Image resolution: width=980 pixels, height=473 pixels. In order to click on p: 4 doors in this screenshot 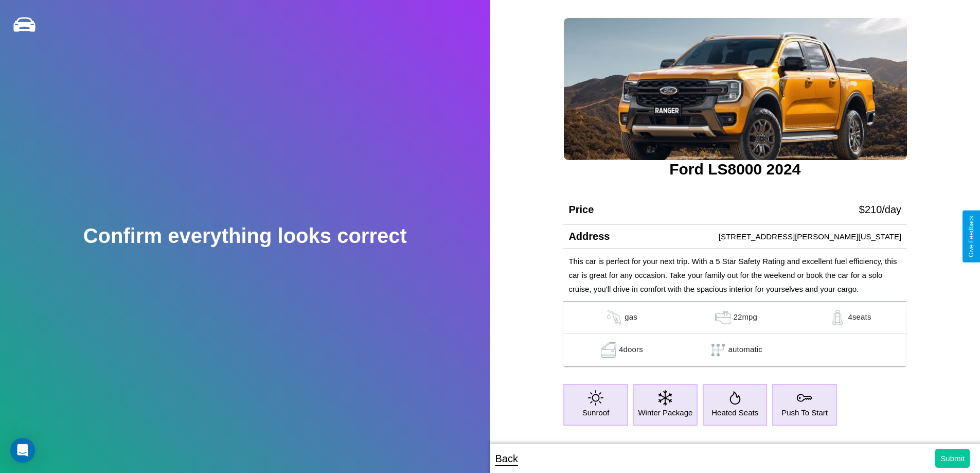, I will do `click(631, 350)`.